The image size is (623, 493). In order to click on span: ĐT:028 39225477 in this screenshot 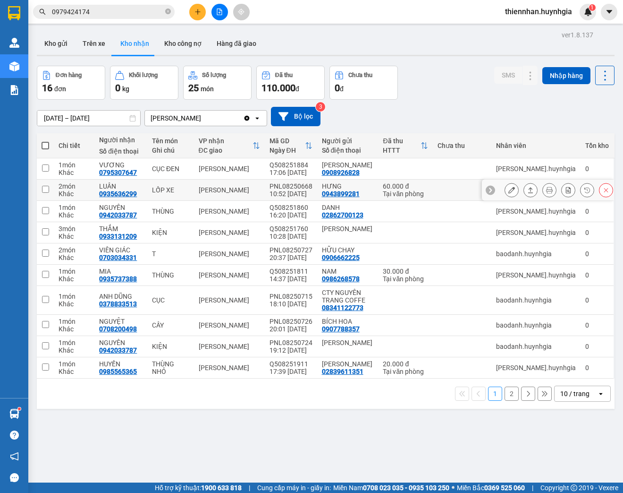, I will do `click(21, 58)`.